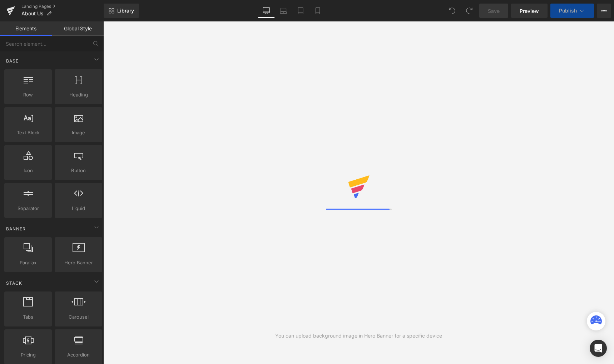  I want to click on a: New Library, so click(121, 11).